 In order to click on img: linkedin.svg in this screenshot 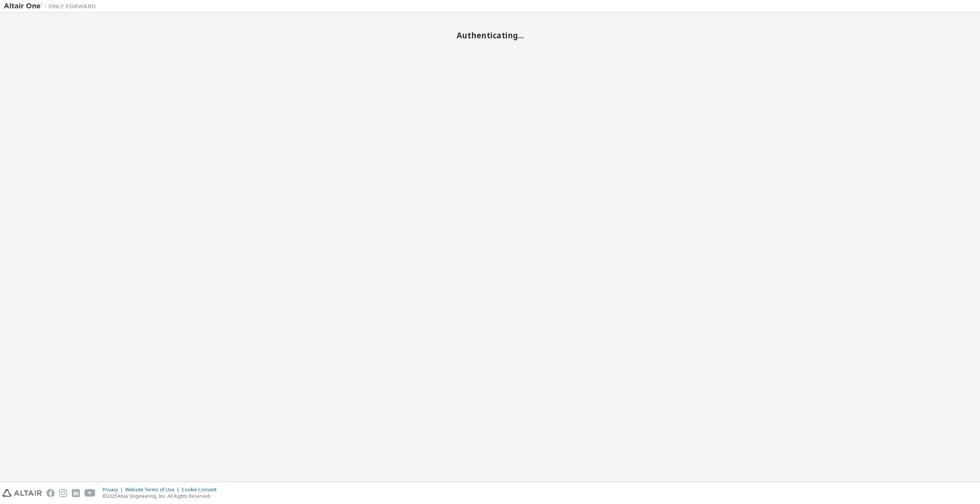, I will do `click(76, 493)`.